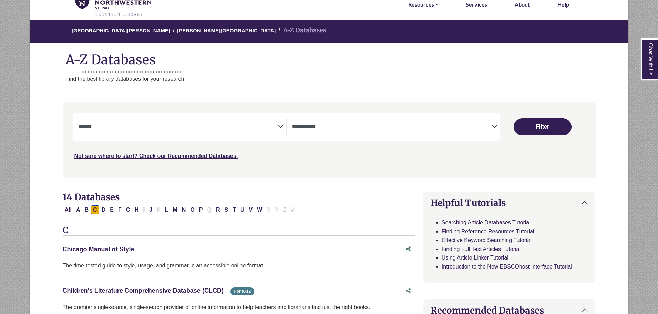 This screenshot has width=658, height=314. What do you see at coordinates (184, 210) in the screenshot?
I see `button: Filter Results N` at bounding box center [184, 210].